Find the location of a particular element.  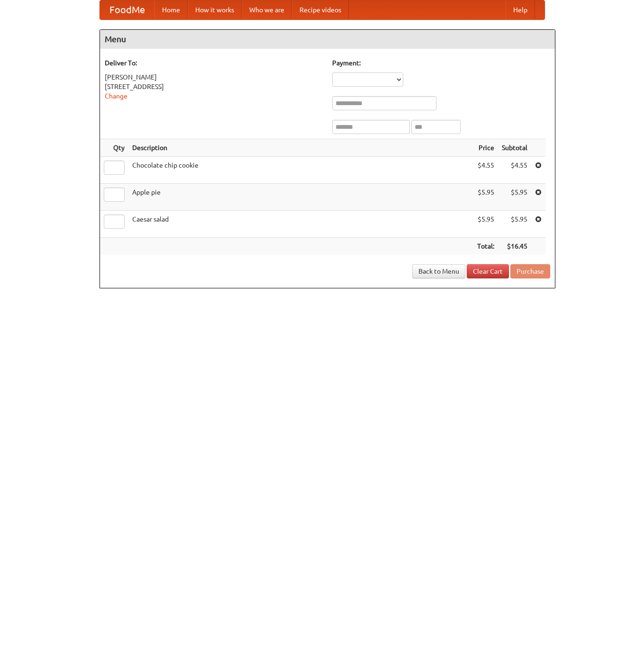

h5: Payment: is located at coordinates (441, 63).